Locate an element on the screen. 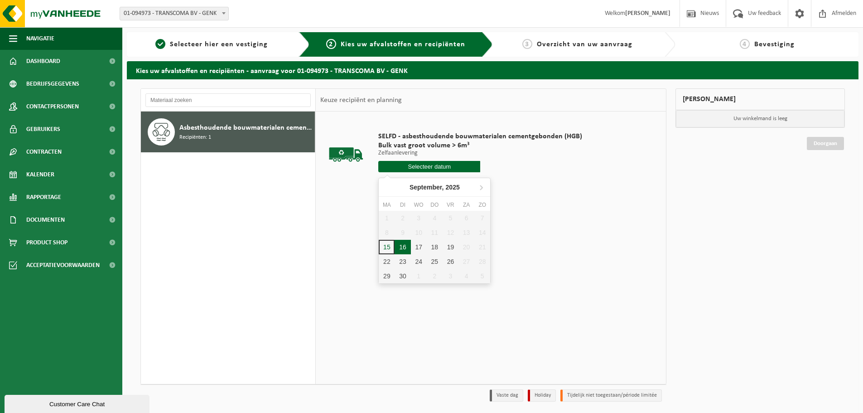  a: 1Selecteer hier een vestiging is located at coordinates (212, 44).